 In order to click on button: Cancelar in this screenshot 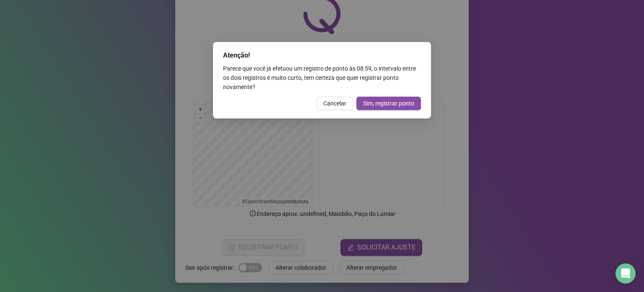, I will do `click(335, 103)`.